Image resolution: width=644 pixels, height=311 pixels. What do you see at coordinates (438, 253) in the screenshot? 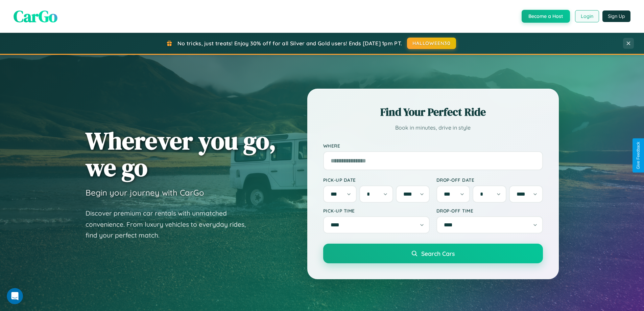
I see `span: Search Cars` at bounding box center [438, 253].